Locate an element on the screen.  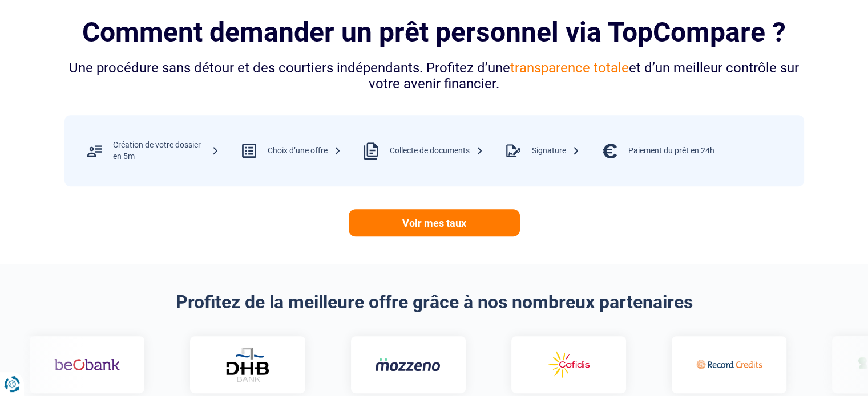
h2: Comment demander un prêt personnel via TopCompare ? is located at coordinates (434, 32).